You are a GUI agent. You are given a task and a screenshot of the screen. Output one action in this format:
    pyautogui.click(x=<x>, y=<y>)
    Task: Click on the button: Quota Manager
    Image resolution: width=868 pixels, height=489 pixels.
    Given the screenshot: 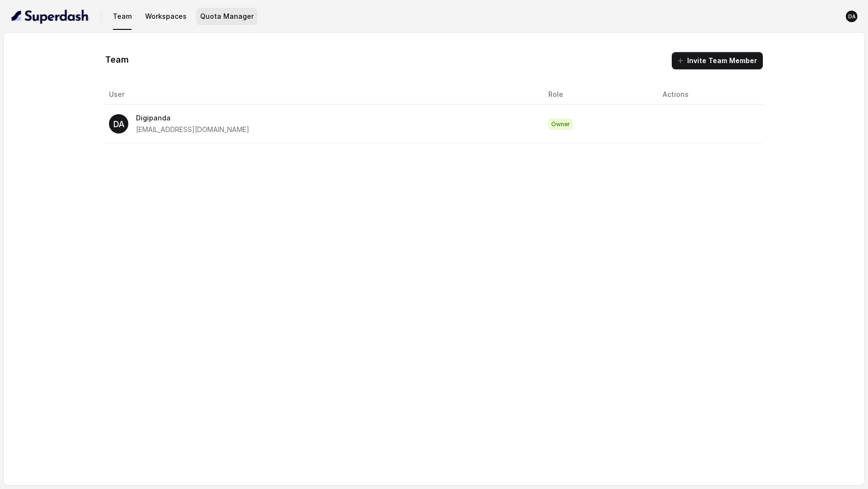 What is the action you would take?
    pyautogui.click(x=226, y=16)
    